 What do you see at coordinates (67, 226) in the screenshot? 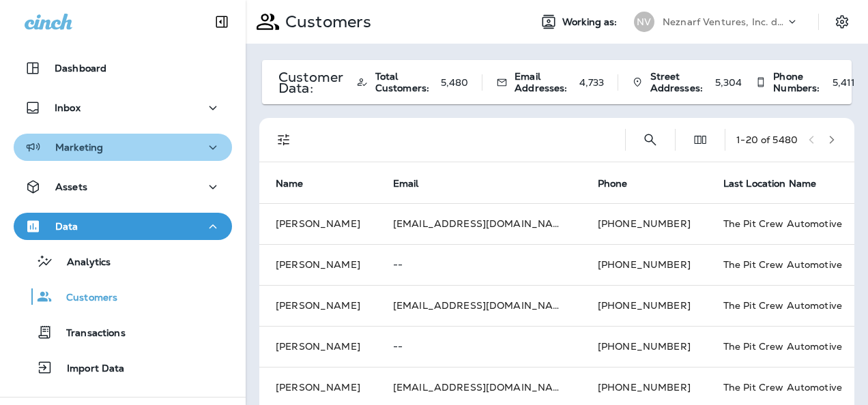
I see `p: Data` at bounding box center [67, 226].